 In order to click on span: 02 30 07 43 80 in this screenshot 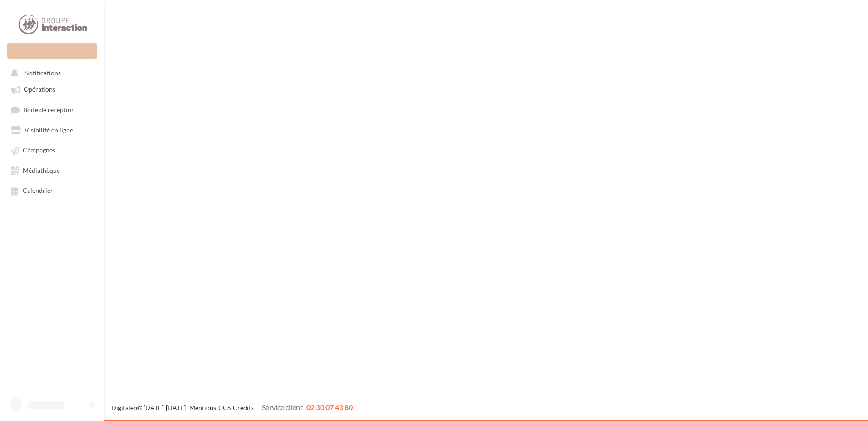, I will do `click(329, 407)`.